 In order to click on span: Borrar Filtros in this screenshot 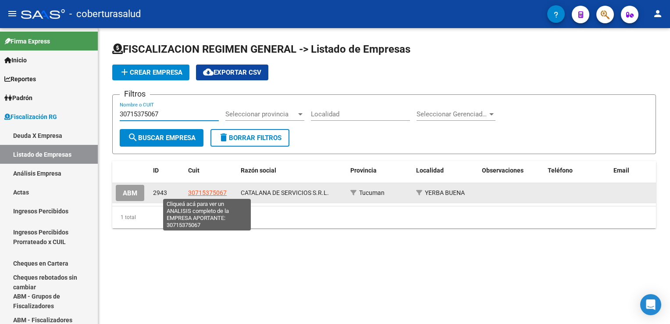, I will do `click(250, 138)`.